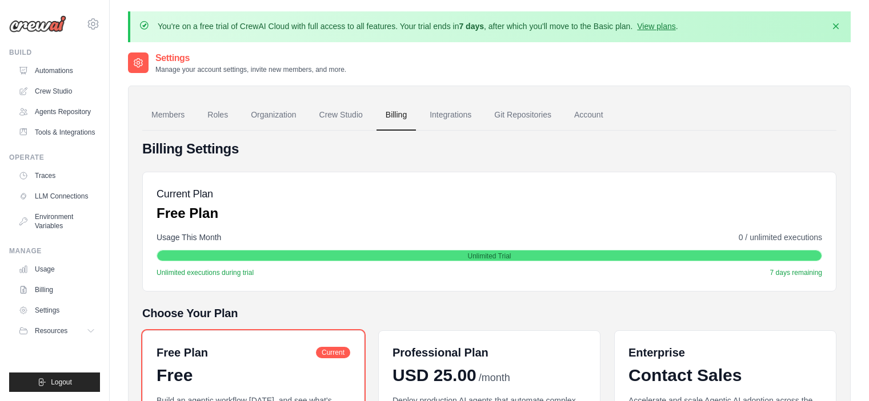 This screenshot has width=869, height=401. Describe the element at coordinates (168, 115) in the screenshot. I see `a: Members` at that location.